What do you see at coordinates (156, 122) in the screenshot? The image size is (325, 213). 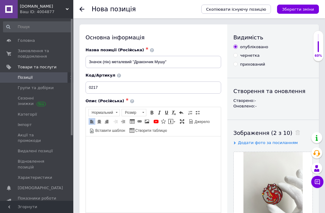 I see `a: Додати відео з YouTube` at bounding box center [156, 122].